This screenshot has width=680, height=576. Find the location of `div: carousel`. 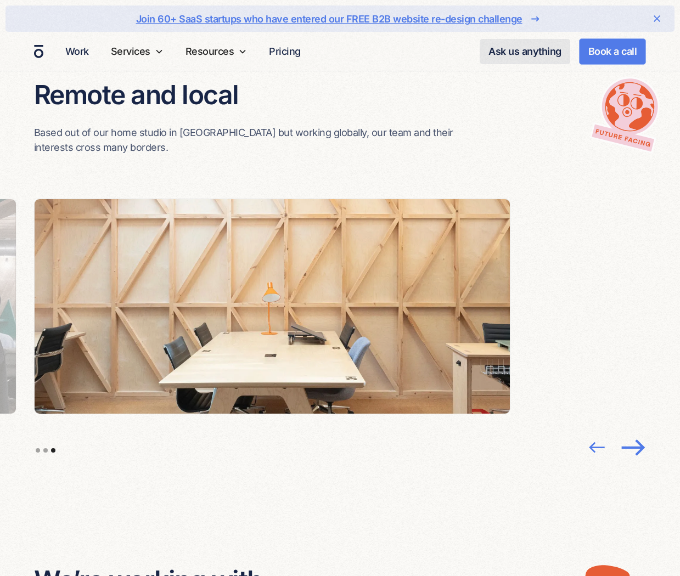

div: carousel is located at coordinates (340, 328).